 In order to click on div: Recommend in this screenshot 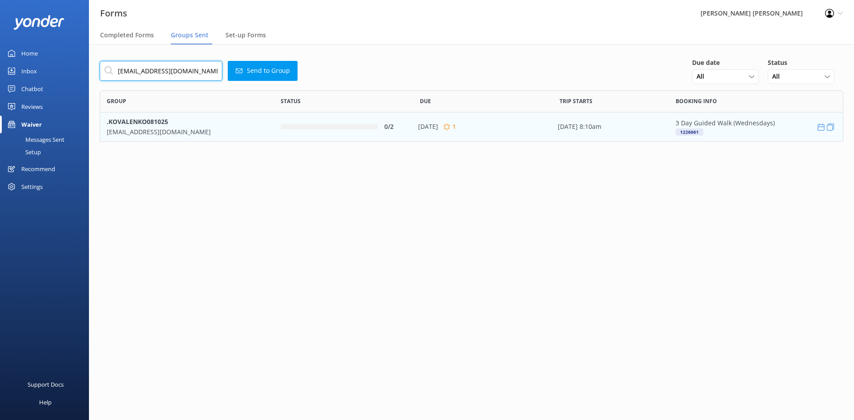, I will do `click(38, 169)`.